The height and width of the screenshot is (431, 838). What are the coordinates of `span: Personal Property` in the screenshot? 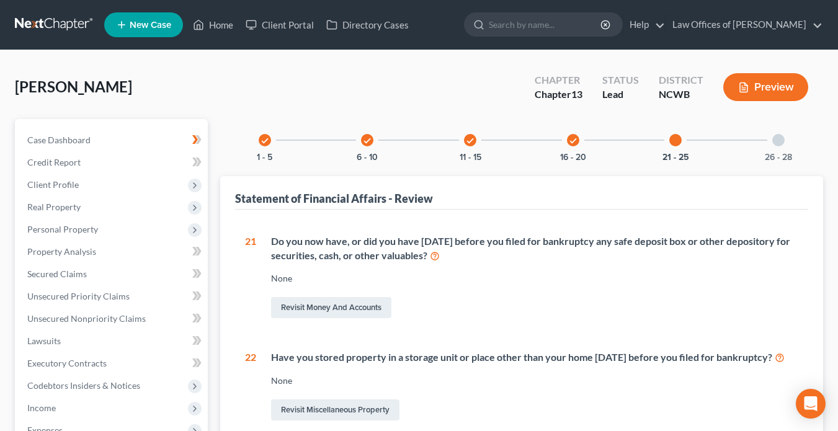 It's located at (63, 229).